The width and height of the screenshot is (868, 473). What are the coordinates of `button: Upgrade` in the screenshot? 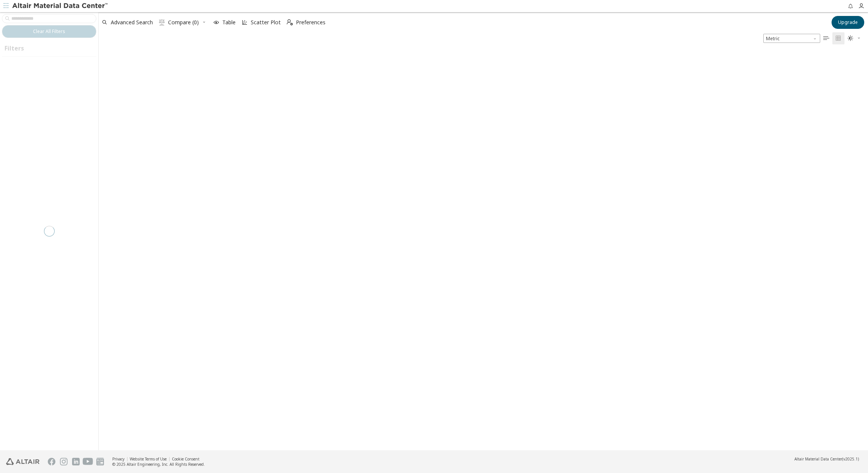 It's located at (848, 22).